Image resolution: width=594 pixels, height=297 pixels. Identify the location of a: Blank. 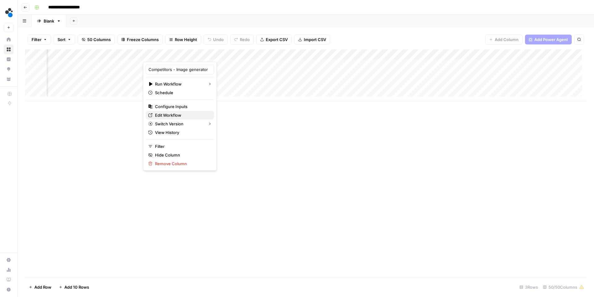
(49, 21).